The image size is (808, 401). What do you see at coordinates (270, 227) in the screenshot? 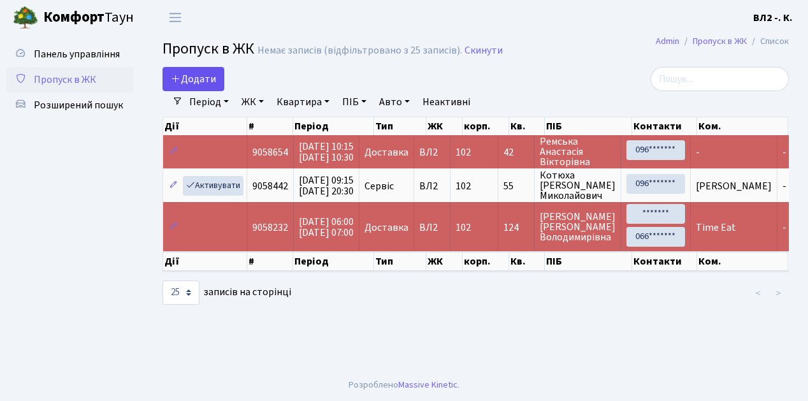
I see `span: 9058232` at bounding box center [270, 227].